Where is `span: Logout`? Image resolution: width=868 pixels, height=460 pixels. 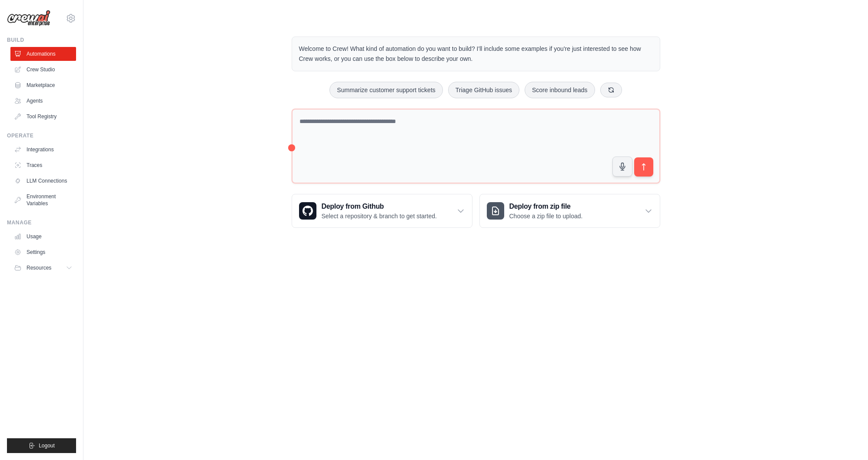 span: Logout is located at coordinates (46, 445).